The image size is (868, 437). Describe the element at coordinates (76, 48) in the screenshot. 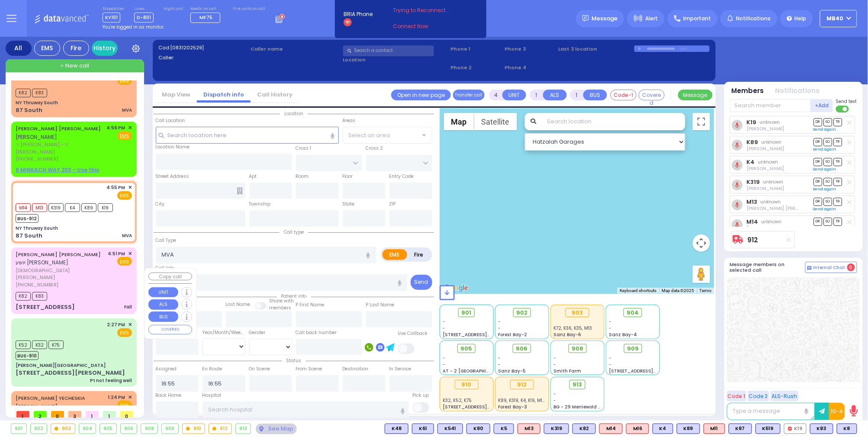

I see `div: Fire` at that location.